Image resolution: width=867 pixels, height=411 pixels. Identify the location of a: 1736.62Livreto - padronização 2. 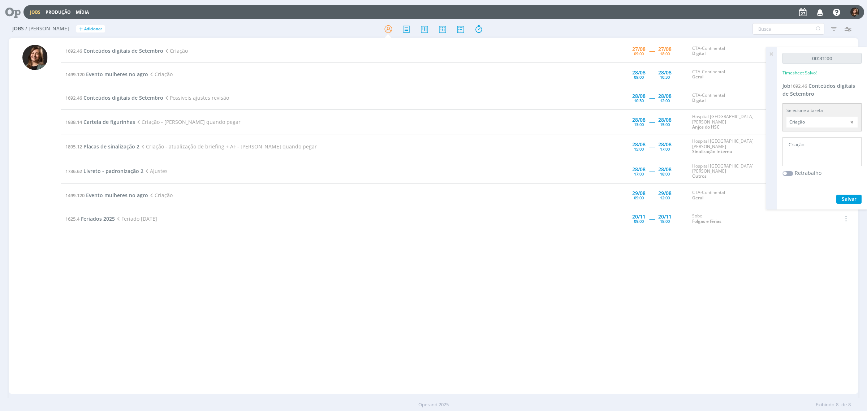
(104, 171).